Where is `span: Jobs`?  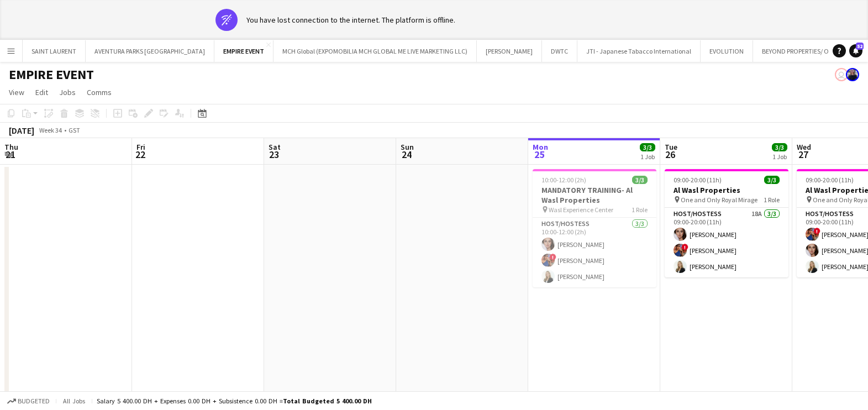 span: Jobs is located at coordinates (67, 92).